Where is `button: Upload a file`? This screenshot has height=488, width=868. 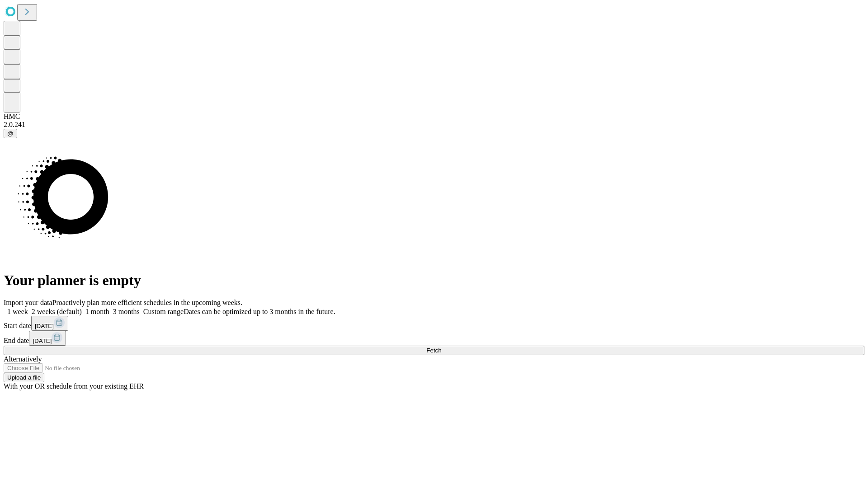 button: Upload a file is located at coordinates (24, 377).